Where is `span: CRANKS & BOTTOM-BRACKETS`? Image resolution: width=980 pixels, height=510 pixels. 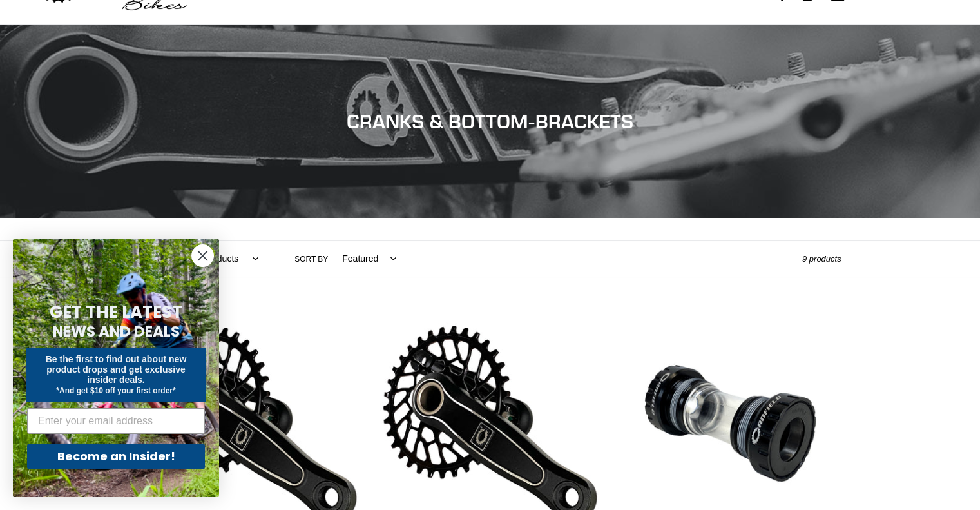
span: CRANKS & BOTTOM-BRACKETS is located at coordinates (490, 121).